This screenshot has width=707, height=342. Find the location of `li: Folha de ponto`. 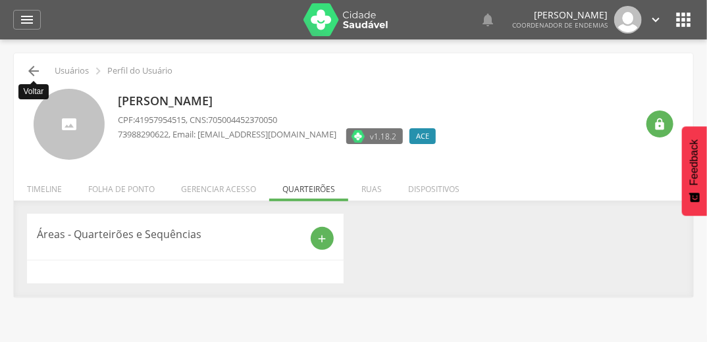

li: Folha de ponto is located at coordinates (121, 186).